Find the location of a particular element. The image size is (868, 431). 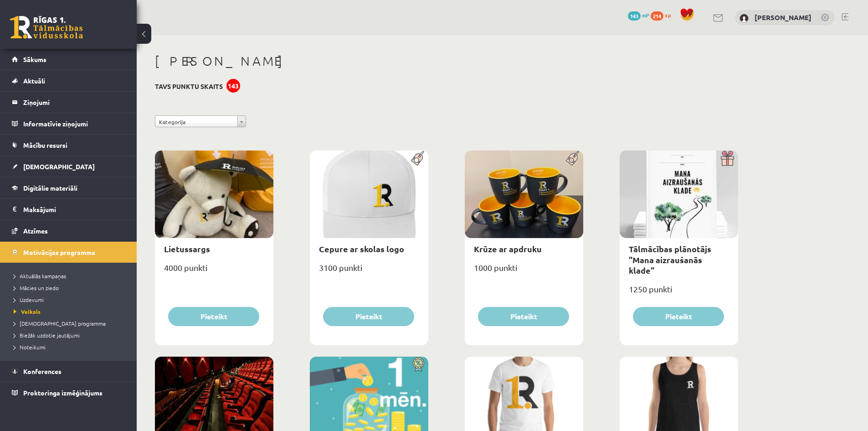

legend: Informatīvie ziņojumi is located at coordinates (74, 124).